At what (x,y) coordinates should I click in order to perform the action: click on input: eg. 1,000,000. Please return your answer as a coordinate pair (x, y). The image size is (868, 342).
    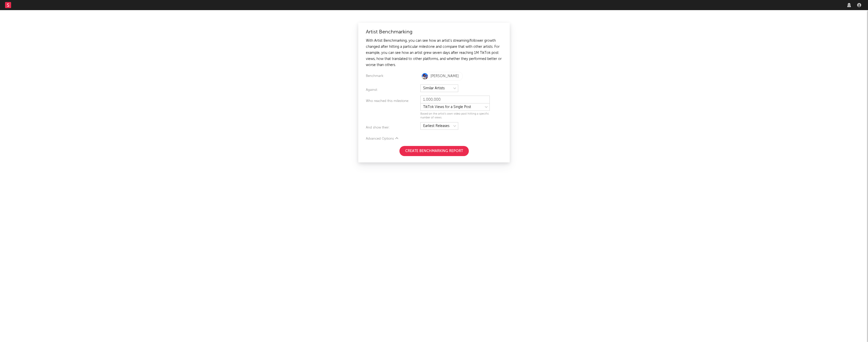
    Looking at the image, I should click on (455, 100).